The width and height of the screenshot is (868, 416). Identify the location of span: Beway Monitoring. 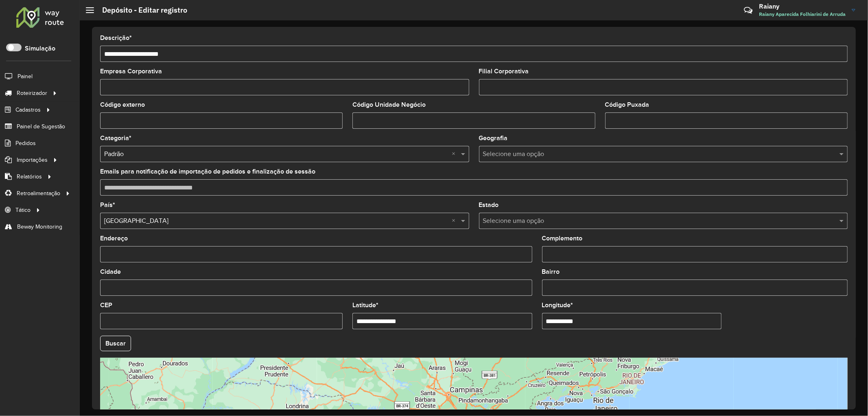
(39, 226).